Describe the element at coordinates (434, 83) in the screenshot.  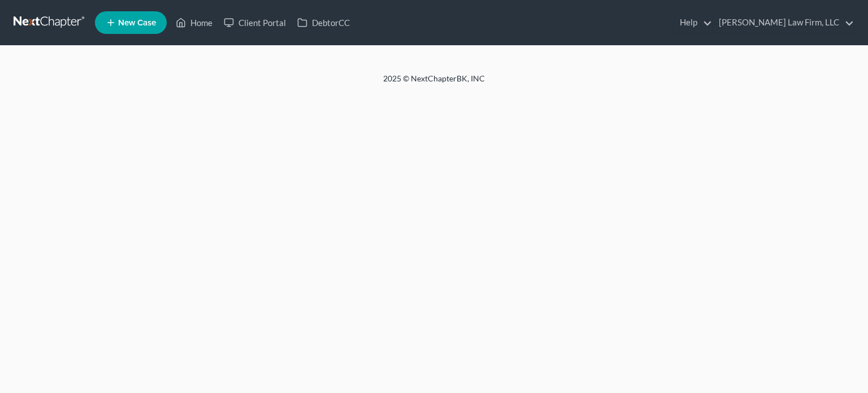
I see `div: 2025 © NextChapterBK, INC` at that location.